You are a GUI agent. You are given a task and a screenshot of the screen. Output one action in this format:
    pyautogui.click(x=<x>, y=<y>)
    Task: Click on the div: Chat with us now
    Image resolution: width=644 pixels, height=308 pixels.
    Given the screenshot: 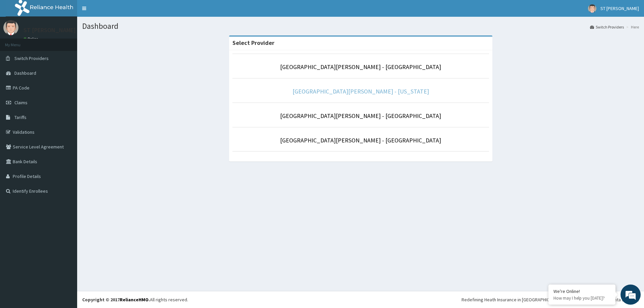 What is the action you would take?
    pyautogui.click(x=74, y=42)
    